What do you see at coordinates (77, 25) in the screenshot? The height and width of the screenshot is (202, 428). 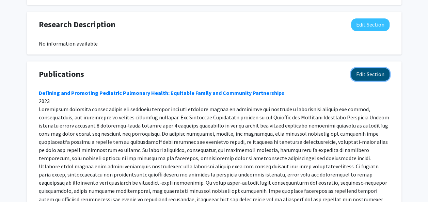 I see `span: Research Description` at bounding box center [77, 25].